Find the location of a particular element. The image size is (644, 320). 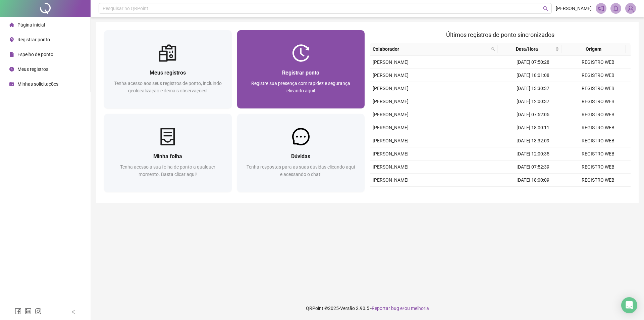

a: Minha folhaTenha acesso a sua folha de ponto a qualquer momento. Basta clicar aqui! is located at coordinates (168, 153).